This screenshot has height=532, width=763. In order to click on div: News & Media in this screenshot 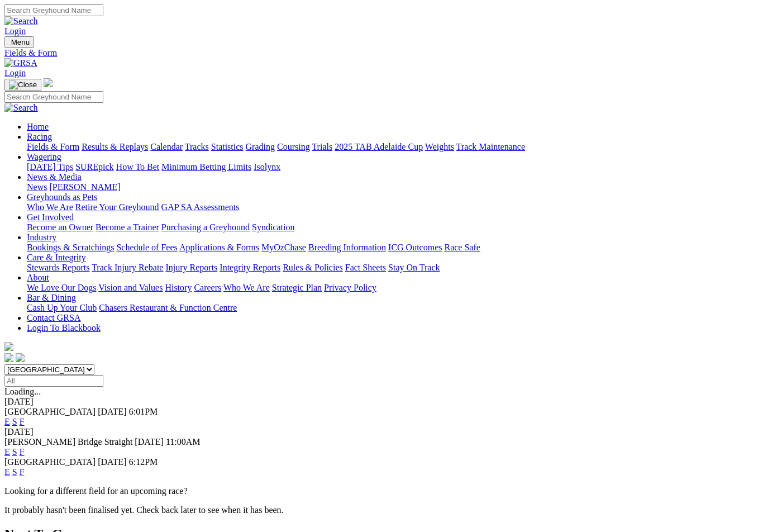, I will do `click(393, 187)`.